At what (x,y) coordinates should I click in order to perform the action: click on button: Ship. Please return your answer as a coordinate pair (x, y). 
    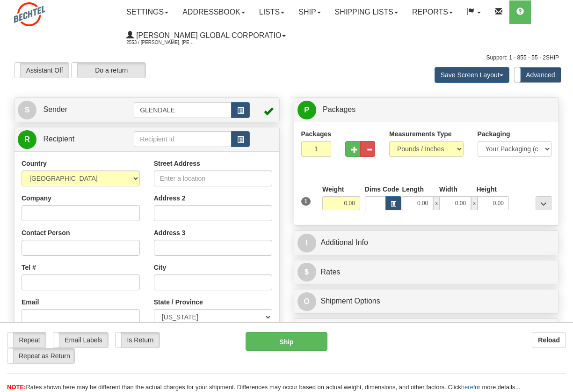
    Looking at the image, I should click on (286, 341).